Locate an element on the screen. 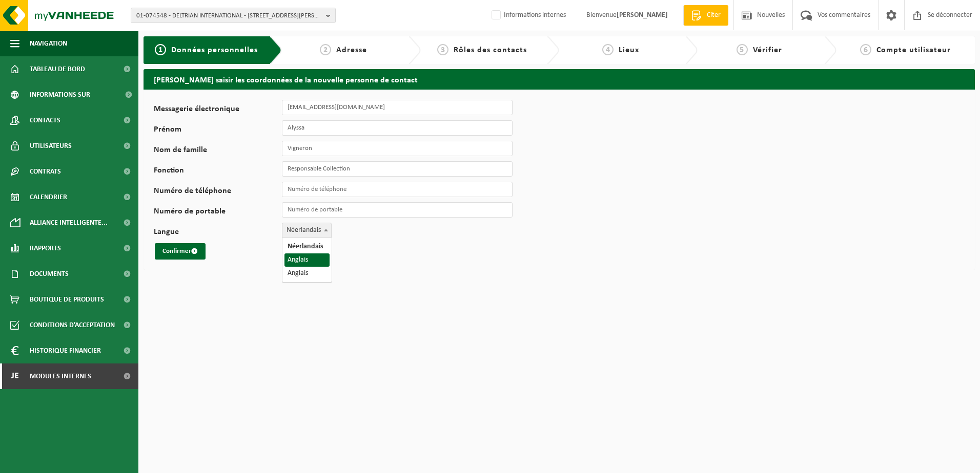 Image resolution: width=980 pixels, height=473 pixels. span: Boutique de produits is located at coordinates (67, 299).